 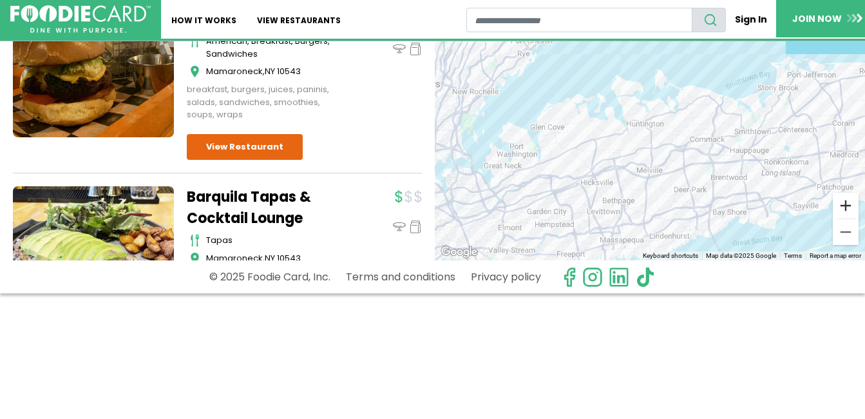 What do you see at coordinates (267, 207) in the screenshot?
I see `a: Barquila Tapas & Cocktail Lounge` at bounding box center [267, 207].